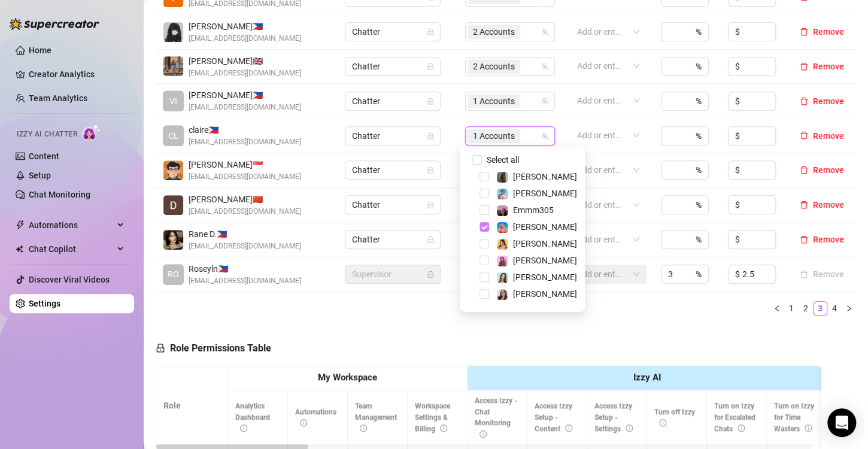  What do you see at coordinates (734, 417) in the screenshot?
I see `span: Turn on Izzy for Escalated Chats` at bounding box center [734, 417].